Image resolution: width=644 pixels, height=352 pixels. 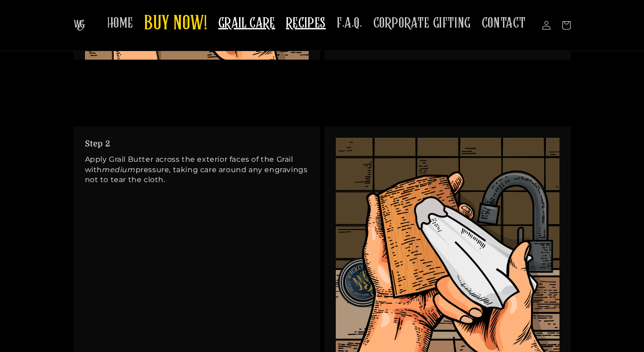 What do you see at coordinates (349, 23) in the screenshot?
I see `span: F.A.Q.` at bounding box center [349, 23].